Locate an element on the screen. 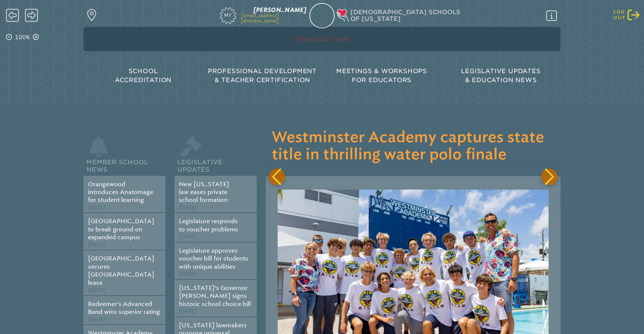  a: My is located at coordinates (211, 15).